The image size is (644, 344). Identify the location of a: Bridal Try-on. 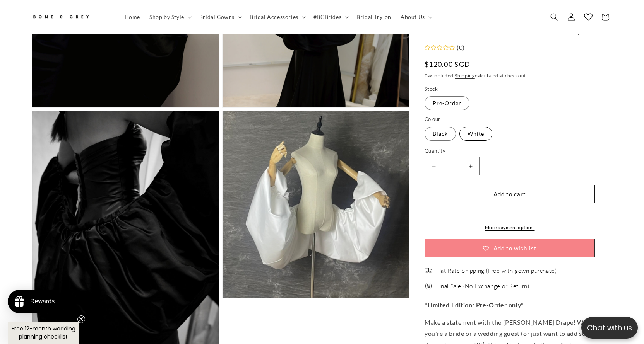
(374, 17).